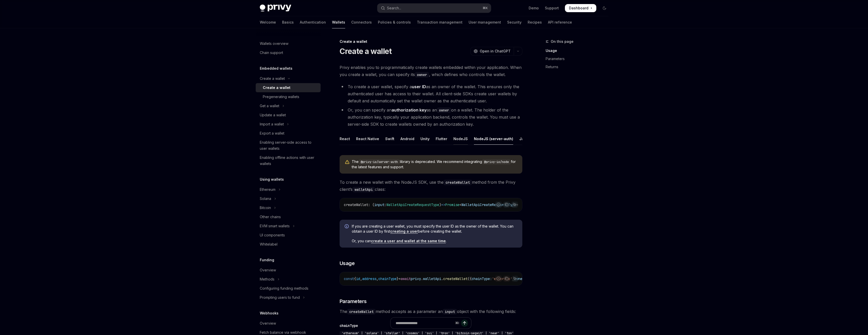 The width and height of the screenshot is (868, 335). Describe the element at coordinates (495, 51) in the screenshot. I see `span: Open in ChatGPT` at that location.